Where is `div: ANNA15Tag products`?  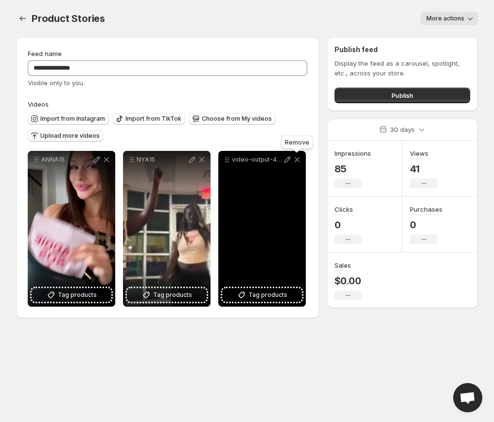
div: ANNA15Tag products is located at coordinates (72, 229).